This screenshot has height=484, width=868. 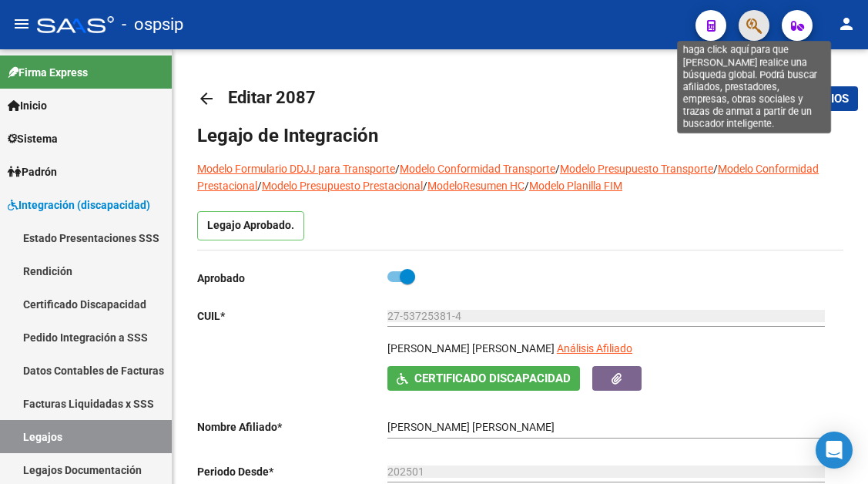 What do you see at coordinates (731, 98) in the screenshot?
I see `mat-icon: save` at bounding box center [731, 98].